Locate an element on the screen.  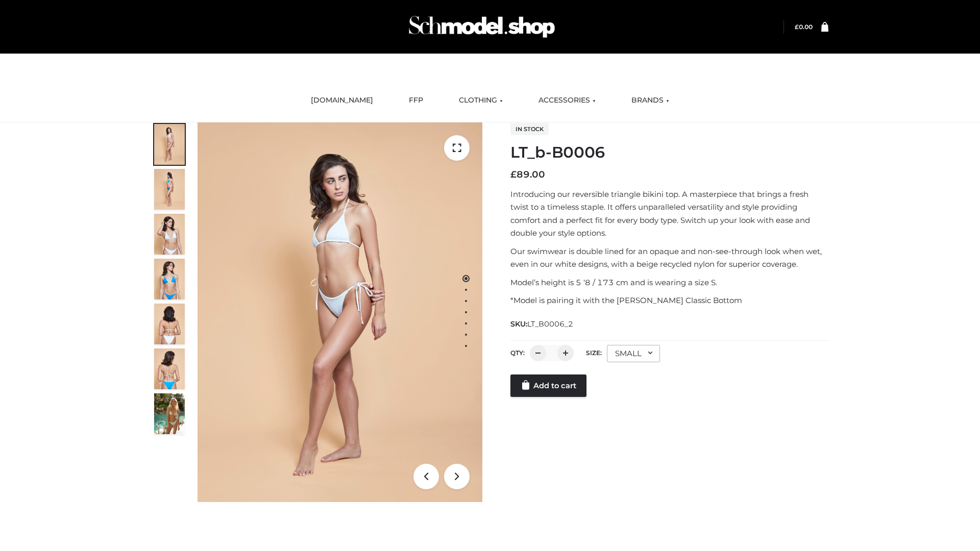
img: Arieltop_CloudNine_AzureSky2.jpg is located at coordinates (170, 414).